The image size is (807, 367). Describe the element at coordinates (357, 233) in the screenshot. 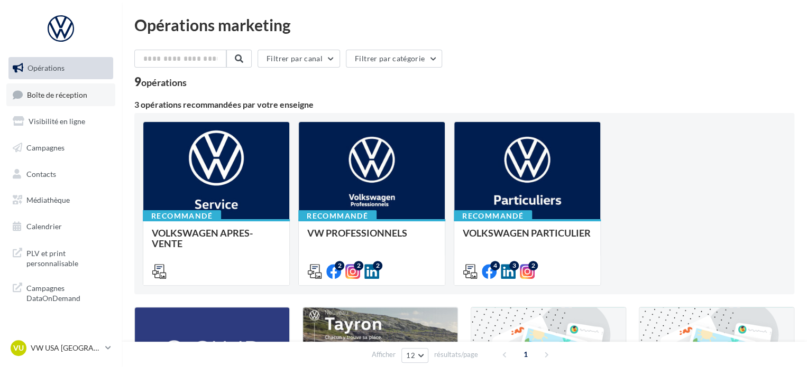

I see `span: VW PROFESSIONNELS` at that location.